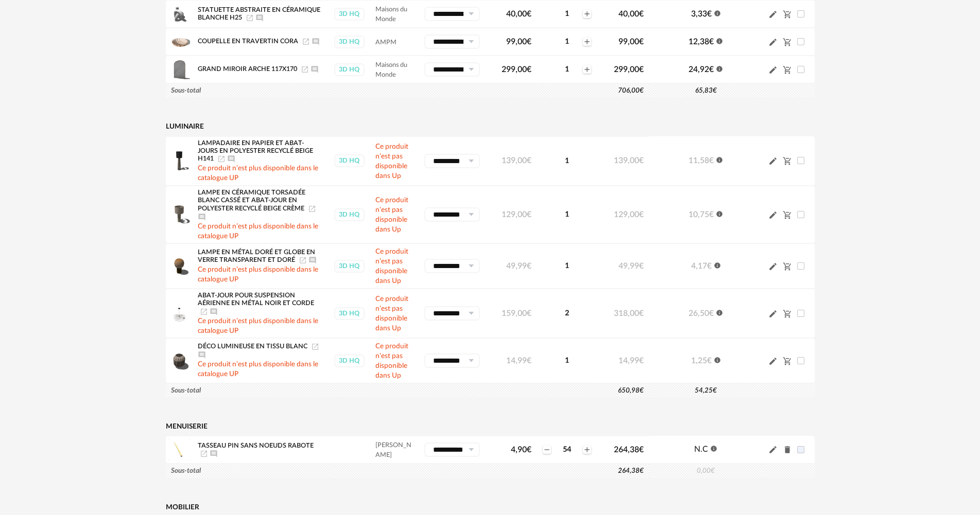 The width and height of the screenshot is (980, 515). Describe the element at coordinates (631, 391) in the screenshot. I see `span: 650,98` at that location.